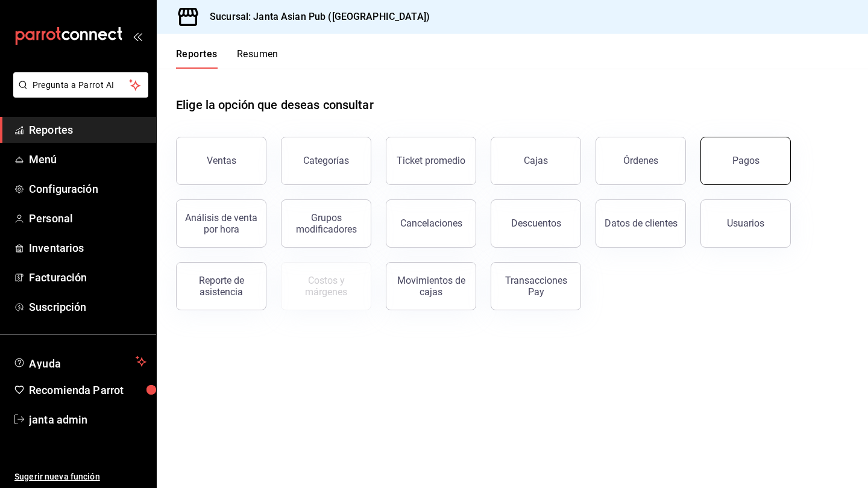  I want to click on span: Configuración, so click(87, 189).